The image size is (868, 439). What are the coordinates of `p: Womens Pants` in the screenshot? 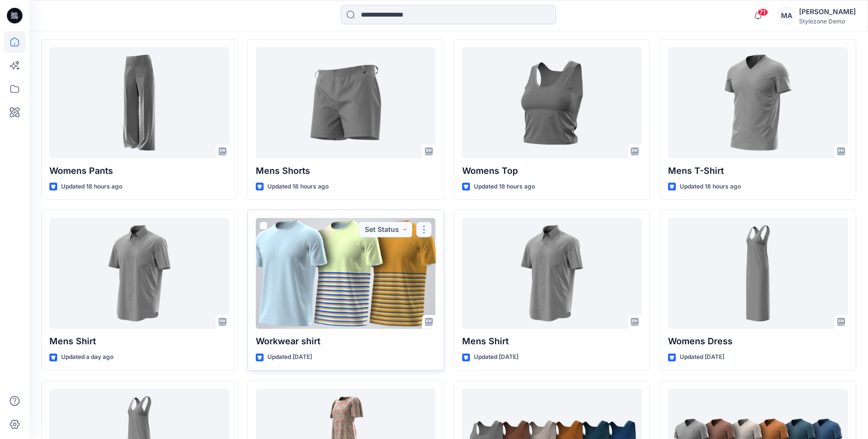 It's located at (139, 171).